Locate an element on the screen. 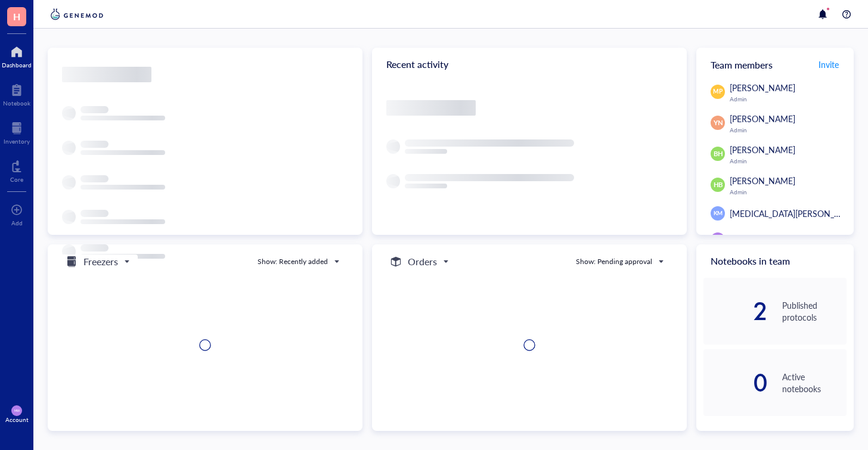 The height and width of the screenshot is (450, 868). span: HB is located at coordinates (718, 185).